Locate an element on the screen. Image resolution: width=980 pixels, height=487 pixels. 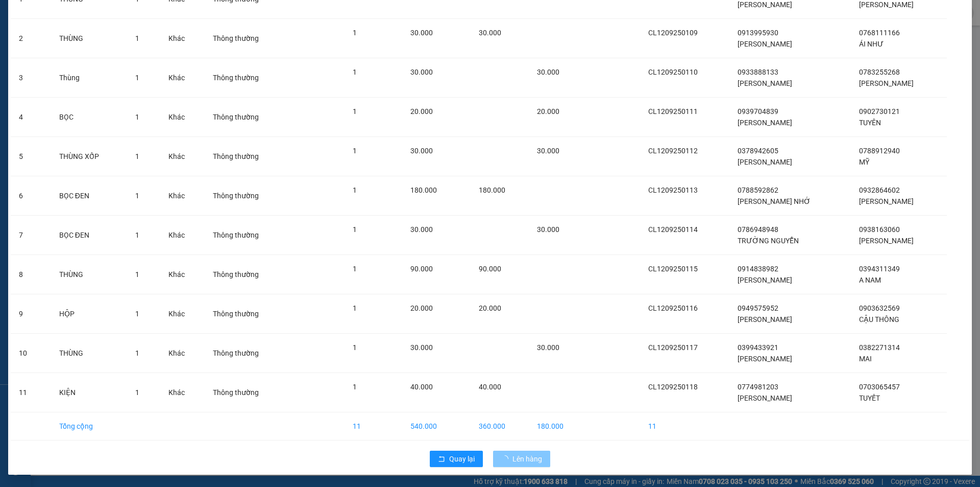
td: 360.000 is located at coordinates (500, 426).